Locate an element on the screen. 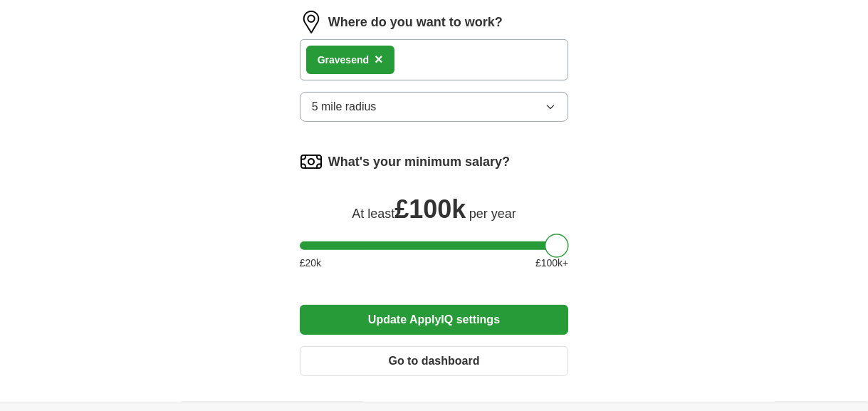  button: 5 mile radius is located at coordinates (435, 106).